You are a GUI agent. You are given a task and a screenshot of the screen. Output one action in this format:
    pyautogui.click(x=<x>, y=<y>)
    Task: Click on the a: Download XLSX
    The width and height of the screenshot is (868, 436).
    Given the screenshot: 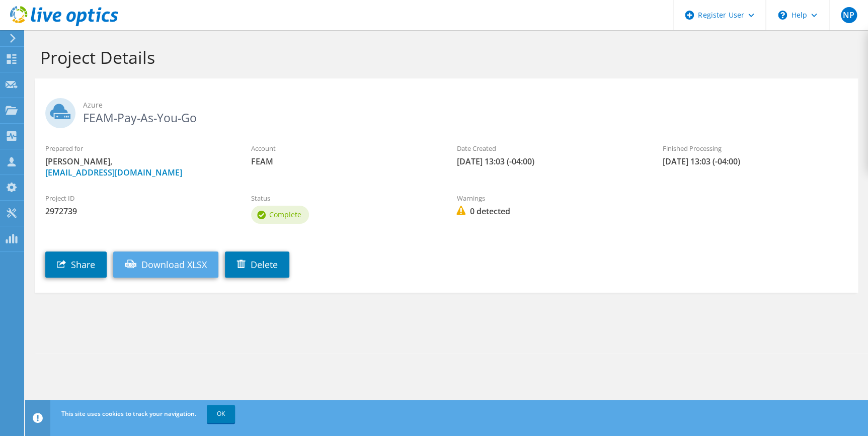 What is the action you would take?
    pyautogui.click(x=166, y=265)
    